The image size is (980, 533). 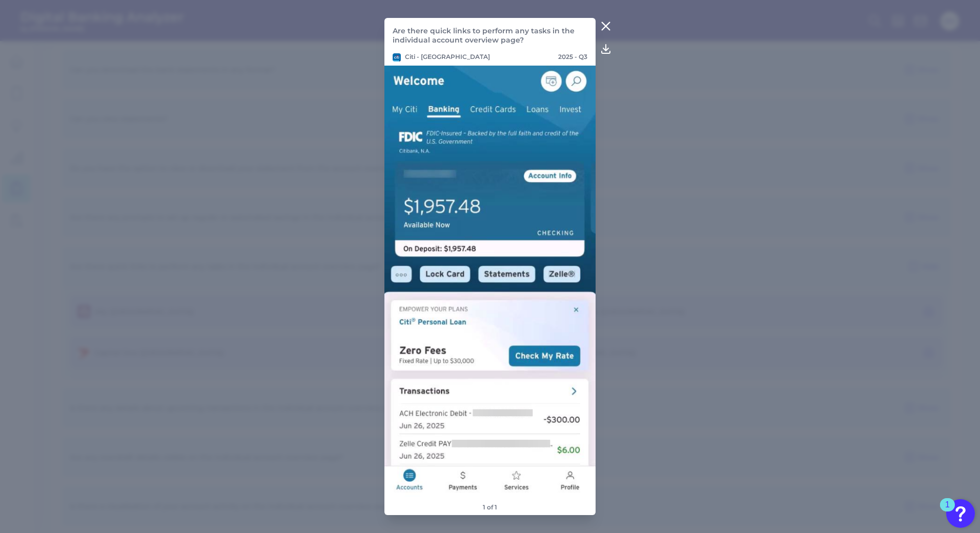 I want to click on div: 1, so click(x=947, y=512).